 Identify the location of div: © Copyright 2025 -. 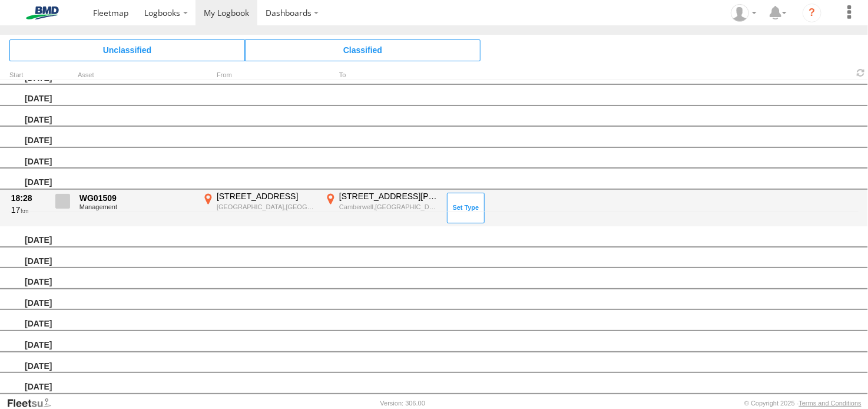
(802, 403).